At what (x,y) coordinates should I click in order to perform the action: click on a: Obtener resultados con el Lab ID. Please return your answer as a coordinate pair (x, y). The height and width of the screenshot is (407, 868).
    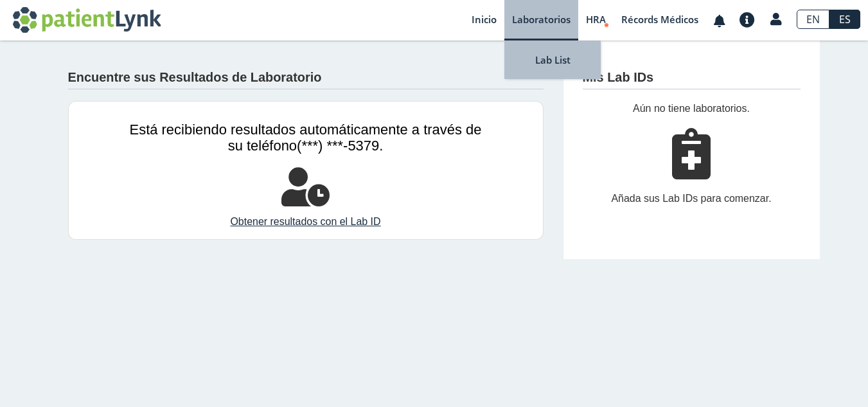
    Looking at the image, I should click on (306, 222).